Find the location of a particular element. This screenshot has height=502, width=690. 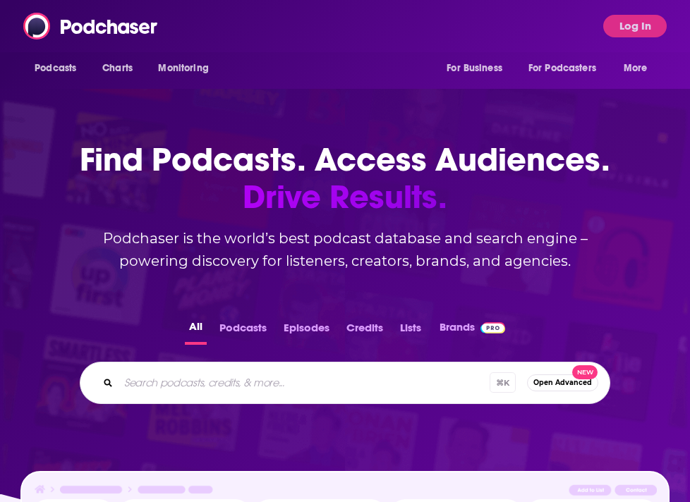

span: ⌘ K is located at coordinates (502, 382).